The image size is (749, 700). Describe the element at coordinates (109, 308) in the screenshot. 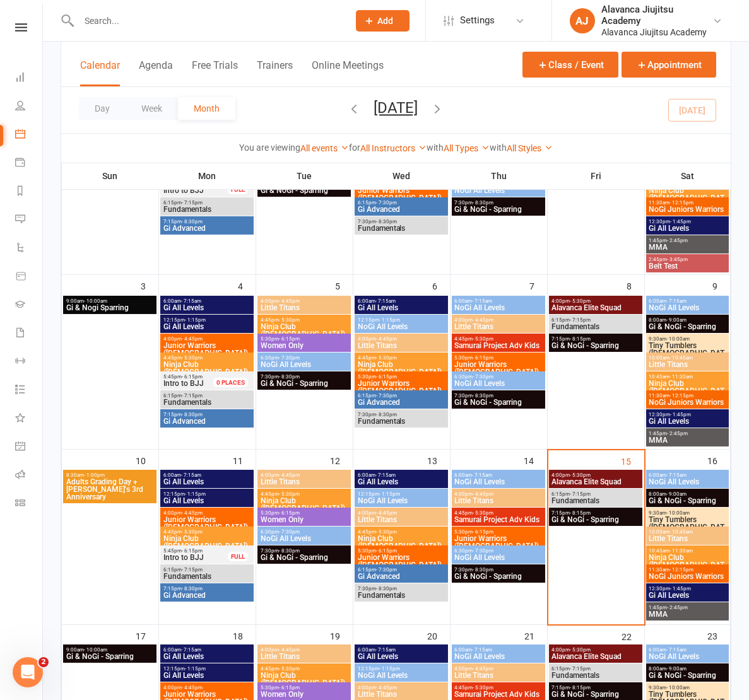

I see `span: Gi & Nogi Sparring` at that location.